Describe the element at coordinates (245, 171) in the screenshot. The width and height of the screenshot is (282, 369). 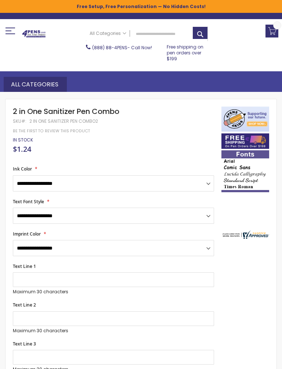
I see `img: font-personalization-examples` at that location.